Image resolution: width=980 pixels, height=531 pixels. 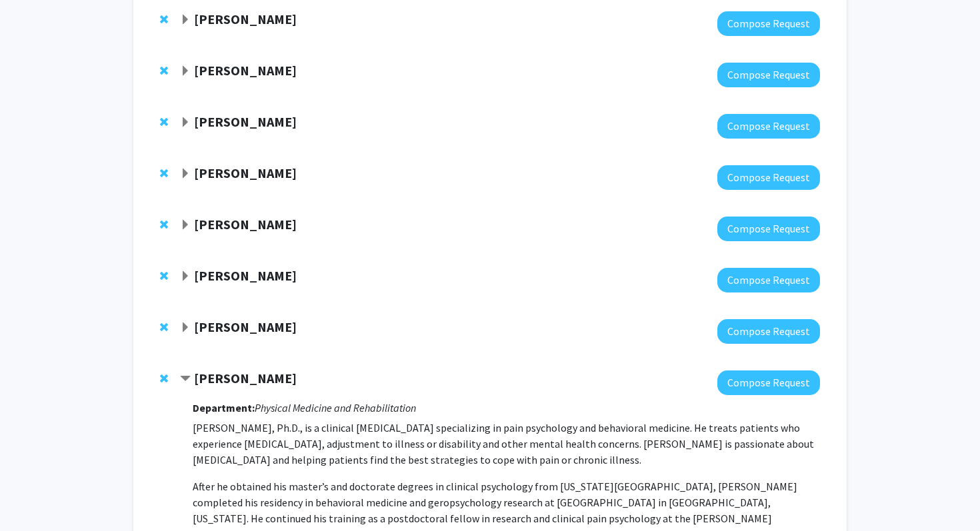 I want to click on button: Compose Request to Utthara Nayar, so click(x=768, y=177).